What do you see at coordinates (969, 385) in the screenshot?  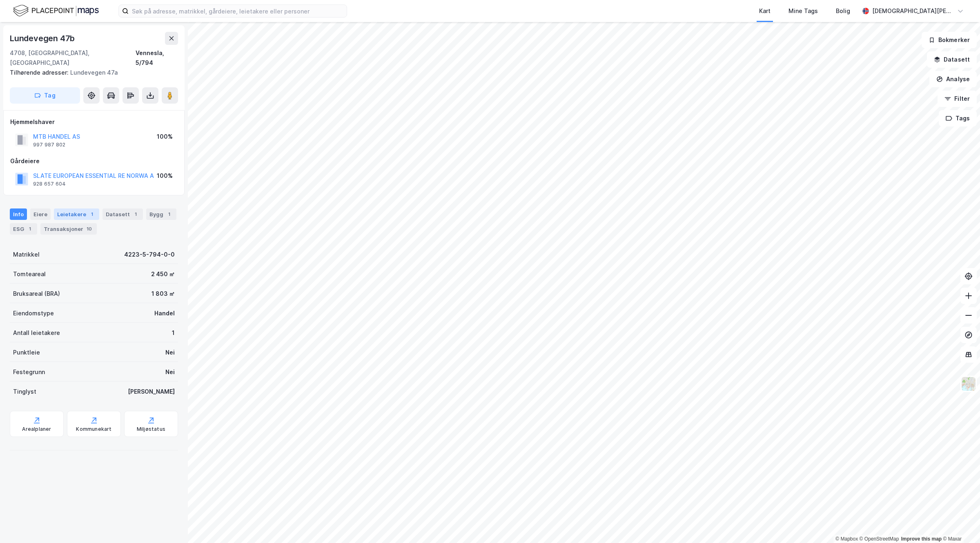 I see `img: Z` at bounding box center [969, 385].